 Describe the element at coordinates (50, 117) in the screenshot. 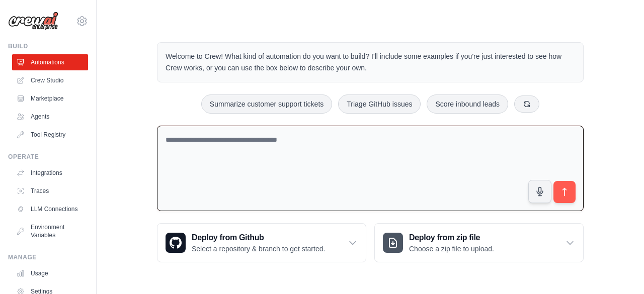

I see `a: Agents` at that location.